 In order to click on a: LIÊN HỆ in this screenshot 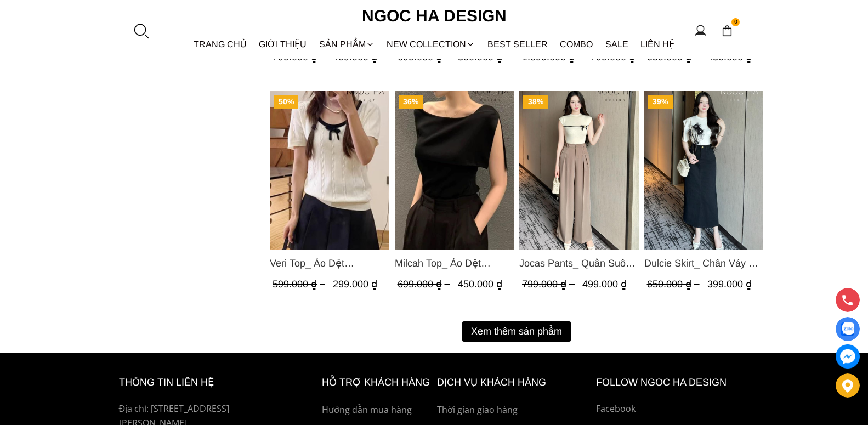, I will do `click(658, 44)`.